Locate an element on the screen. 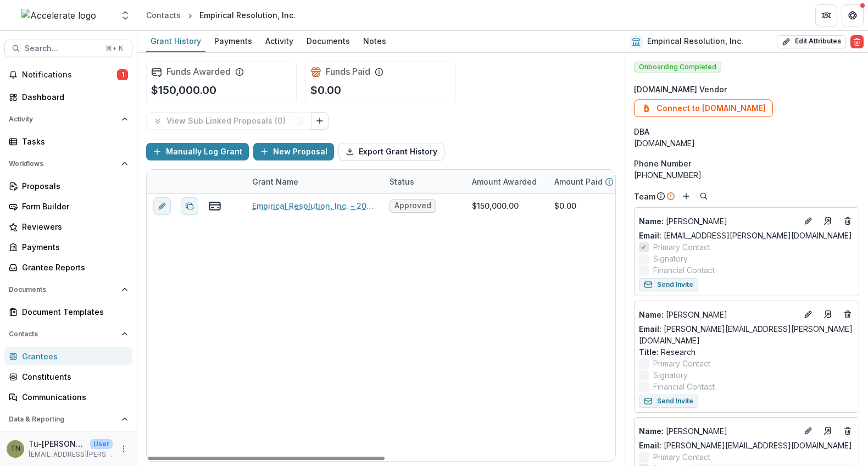 The height and width of the screenshot is (466, 868). div: Reviewers is located at coordinates (72, 226).